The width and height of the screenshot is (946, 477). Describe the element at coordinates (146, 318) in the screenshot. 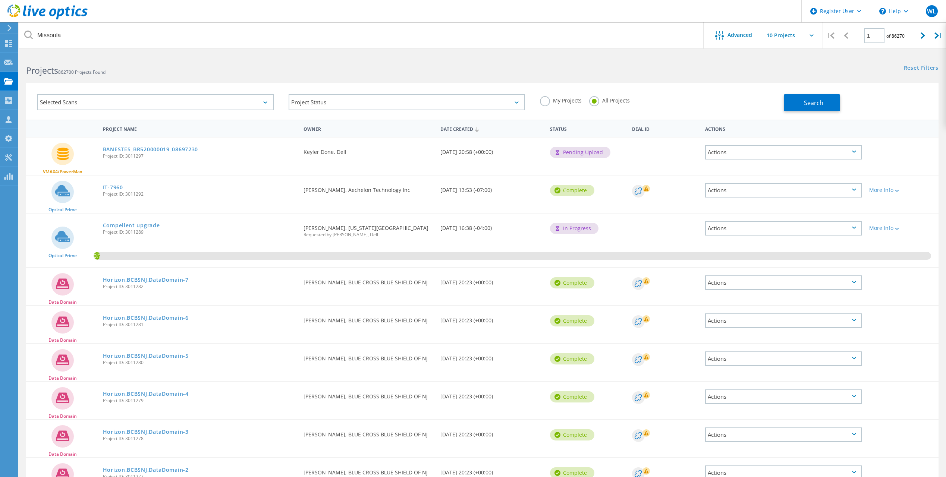

I see `a: Horizon.BCBSNJ.DataDomain-6` at that location.